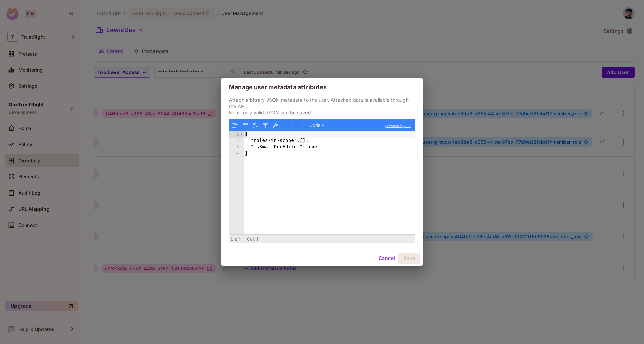 This screenshot has height=344, width=644. I want to click on button: Undo last action (Ctrl+Z), so click(288, 125).